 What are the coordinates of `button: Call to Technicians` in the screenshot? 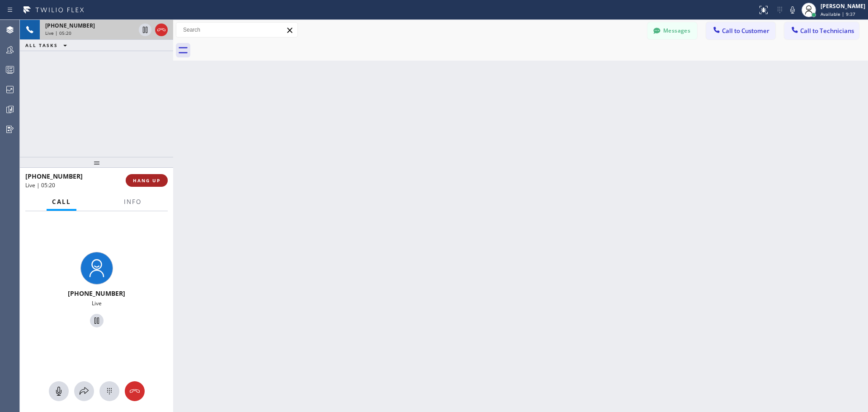 It's located at (822, 31).